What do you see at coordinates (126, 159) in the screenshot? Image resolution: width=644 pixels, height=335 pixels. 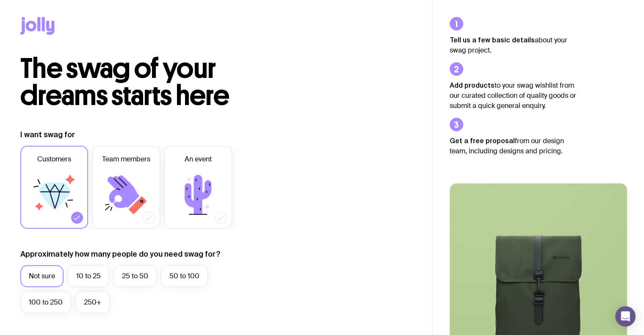 I see `span: Team members` at bounding box center [126, 159].